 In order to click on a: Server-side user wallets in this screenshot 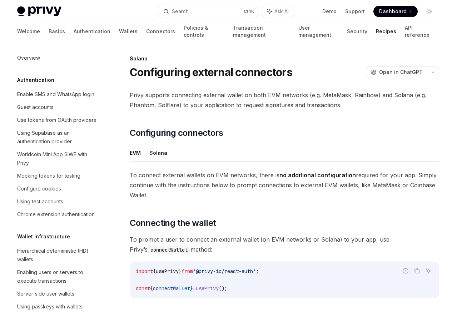, I will do `click(57, 294)`.